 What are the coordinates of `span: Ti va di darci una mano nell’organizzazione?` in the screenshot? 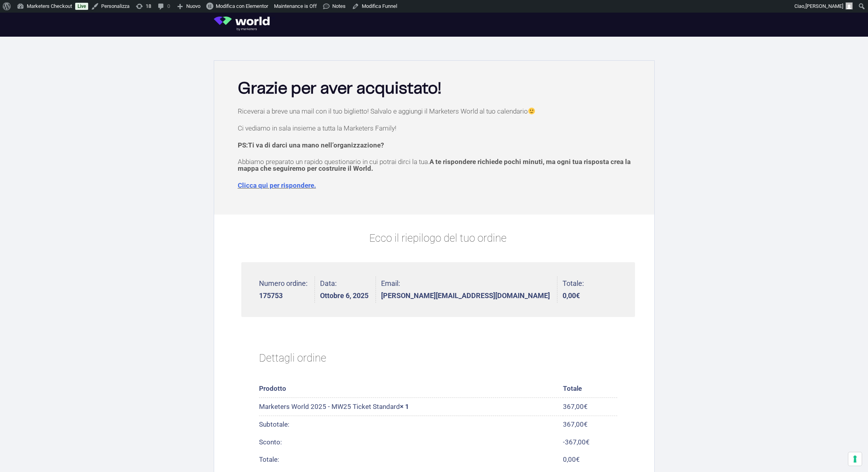 It's located at (315, 145).